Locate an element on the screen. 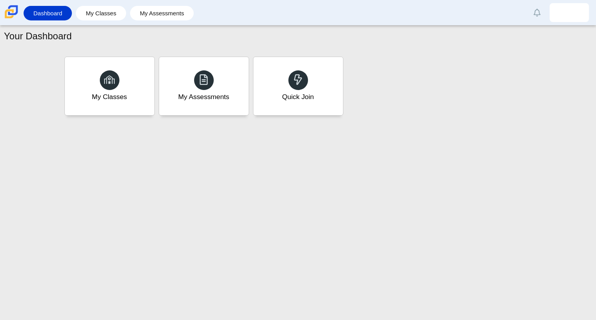 The width and height of the screenshot is (596, 320). div: My Classes is located at coordinates (110, 97).